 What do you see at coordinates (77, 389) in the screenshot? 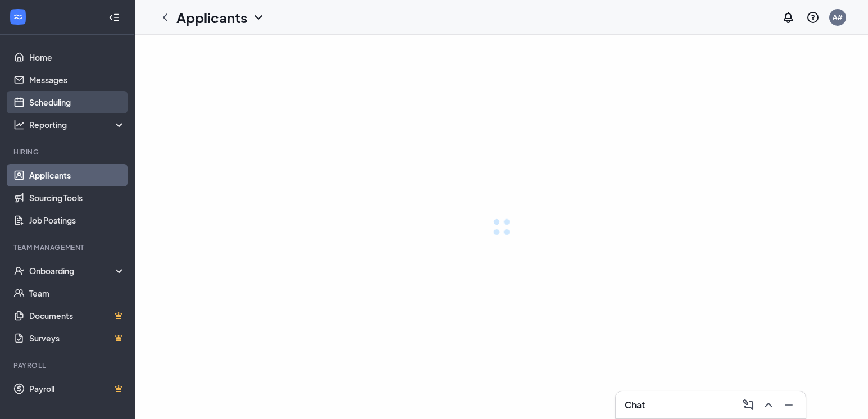
I see `a: PayrollCrown` at bounding box center [77, 389].